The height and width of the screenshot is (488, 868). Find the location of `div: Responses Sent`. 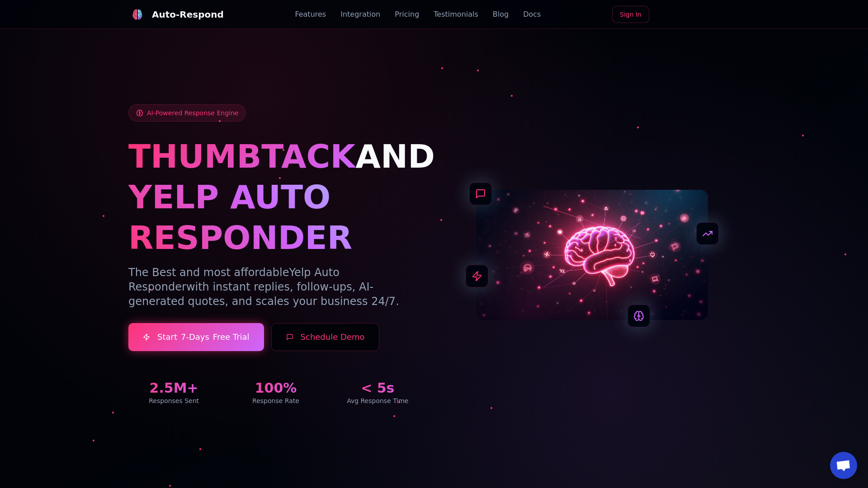

div: Responses Sent is located at coordinates (173, 401).